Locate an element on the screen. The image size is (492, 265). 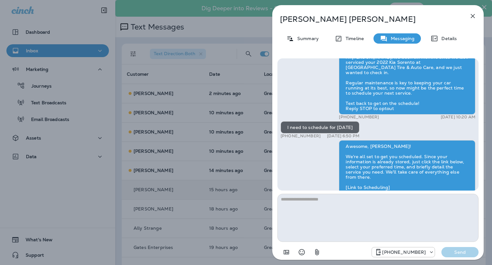
div: +1 (918) 203-8556 is located at coordinates (404, 252).